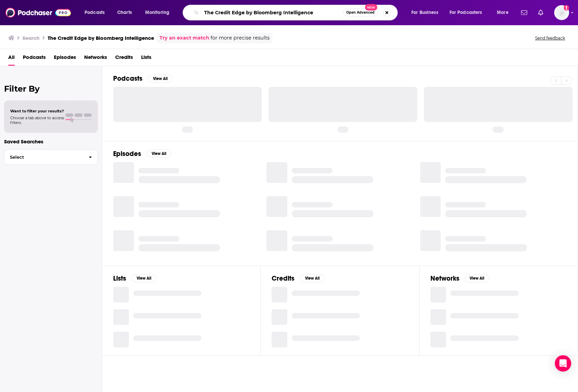 The image size is (578, 392). Describe the element at coordinates (127, 154) in the screenshot. I see `h2: Episodes` at that location.